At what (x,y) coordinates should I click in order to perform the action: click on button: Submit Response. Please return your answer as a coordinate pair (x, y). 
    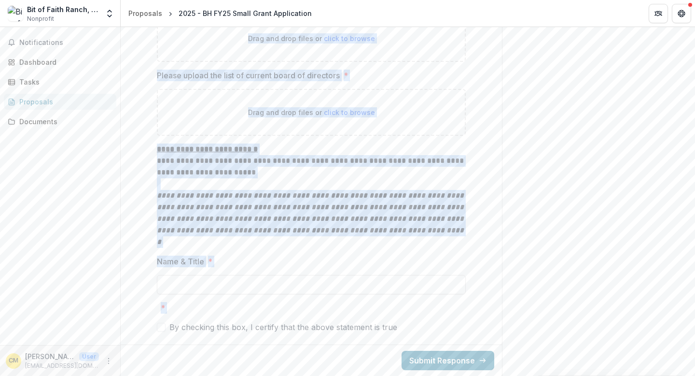
    Looking at the image, I should click on (448, 360).